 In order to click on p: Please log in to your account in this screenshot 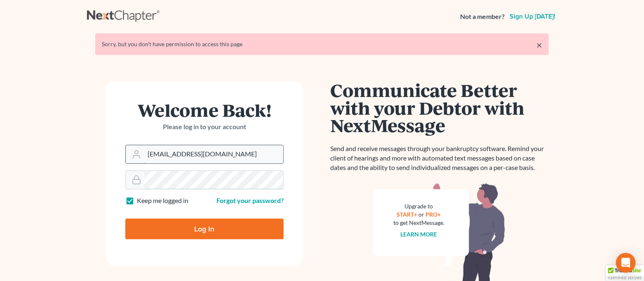, I will do `click(205, 127)`.